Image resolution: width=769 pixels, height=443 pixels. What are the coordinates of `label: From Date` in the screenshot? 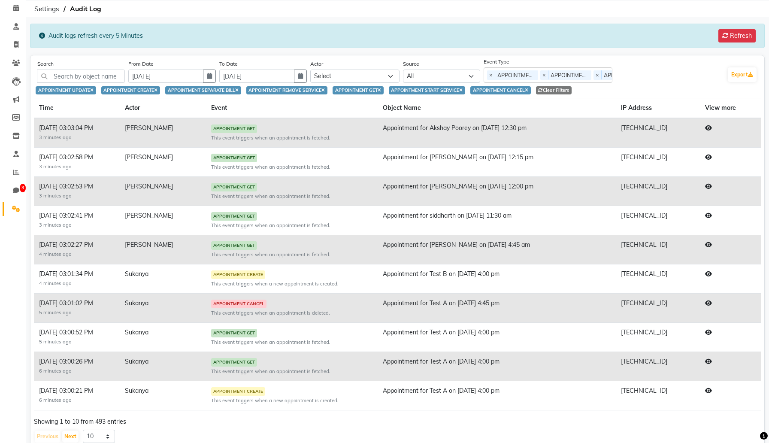 It's located at (172, 64).